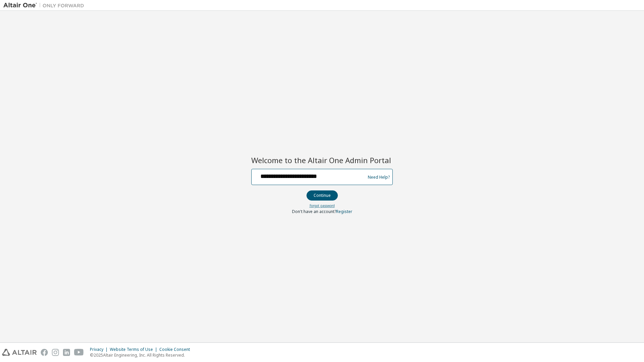  I want to click on img: altair_logo.svg, so click(19, 353).